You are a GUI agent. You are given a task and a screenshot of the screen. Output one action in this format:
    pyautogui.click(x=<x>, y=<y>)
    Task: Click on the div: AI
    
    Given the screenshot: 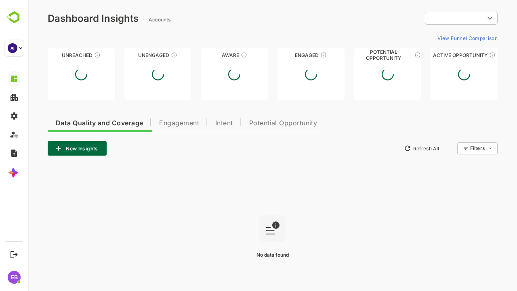 What is the action you would take?
    pyautogui.click(x=13, y=48)
    